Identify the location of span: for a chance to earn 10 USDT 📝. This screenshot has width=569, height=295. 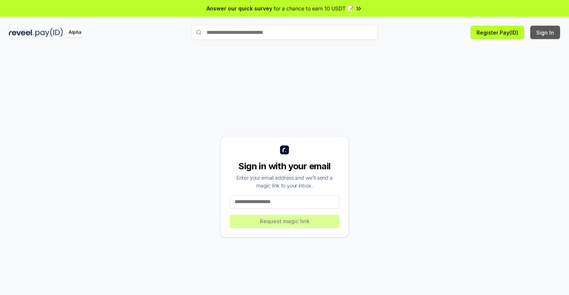
(313, 8).